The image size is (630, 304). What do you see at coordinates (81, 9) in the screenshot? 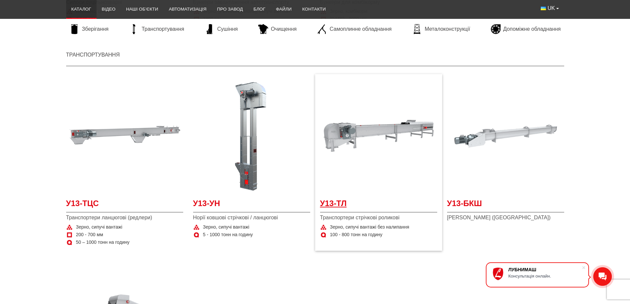
I see `a: Каталог` at bounding box center [81, 9].